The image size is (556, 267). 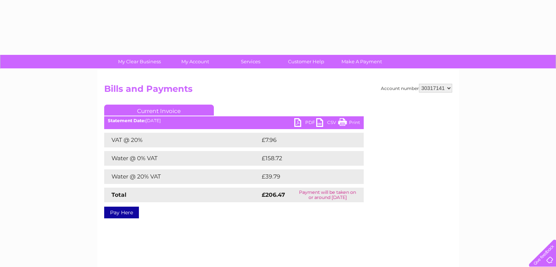 I want to click on strong: Total, so click(x=119, y=194).